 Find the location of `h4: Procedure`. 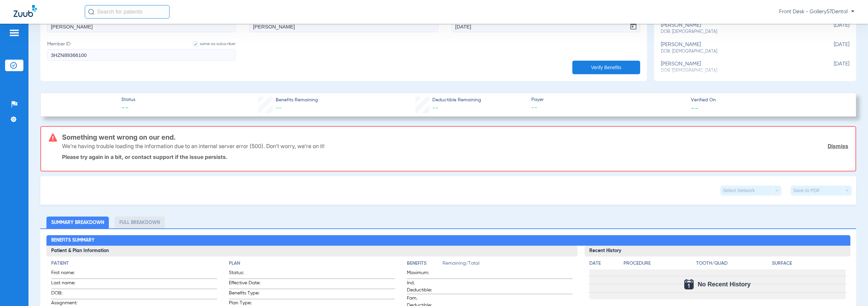

h4: Procedure is located at coordinates (658, 263).